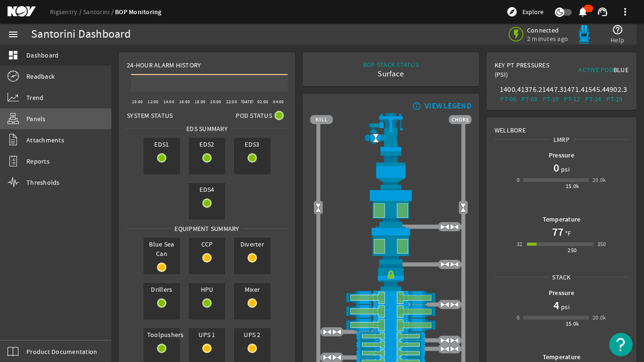  Describe the element at coordinates (448, 106) in the screenshot. I see `div: VIEW LEGEND` at that location.